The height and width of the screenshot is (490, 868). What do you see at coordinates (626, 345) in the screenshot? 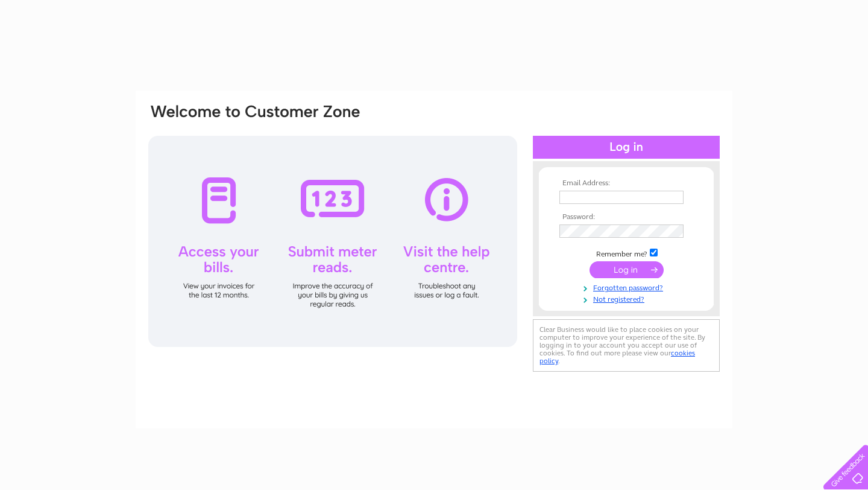
I see `div: Clear Business would like to place cookies on your computer to improve your experience of the sit...` at bounding box center [626, 345].